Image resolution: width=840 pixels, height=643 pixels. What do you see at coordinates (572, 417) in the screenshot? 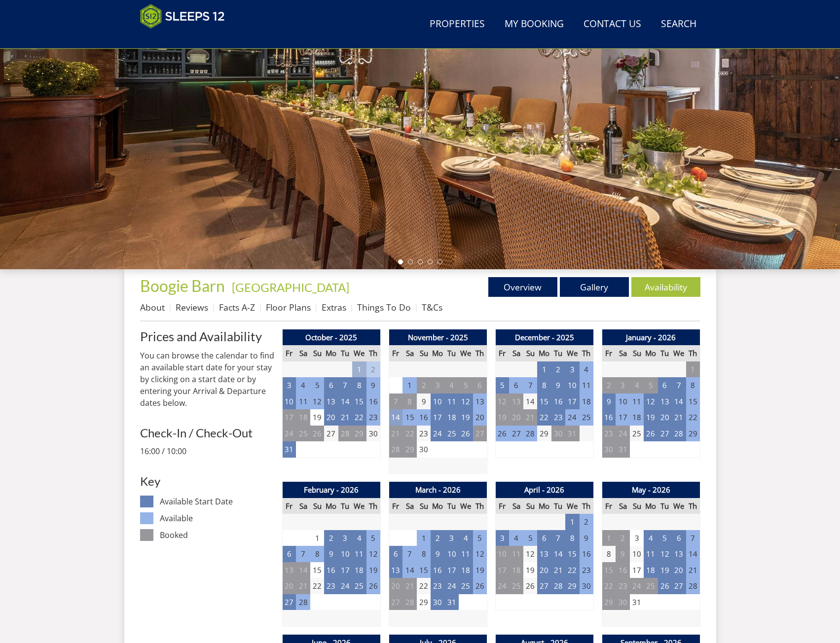
I see `td: 24` at bounding box center [572, 417].